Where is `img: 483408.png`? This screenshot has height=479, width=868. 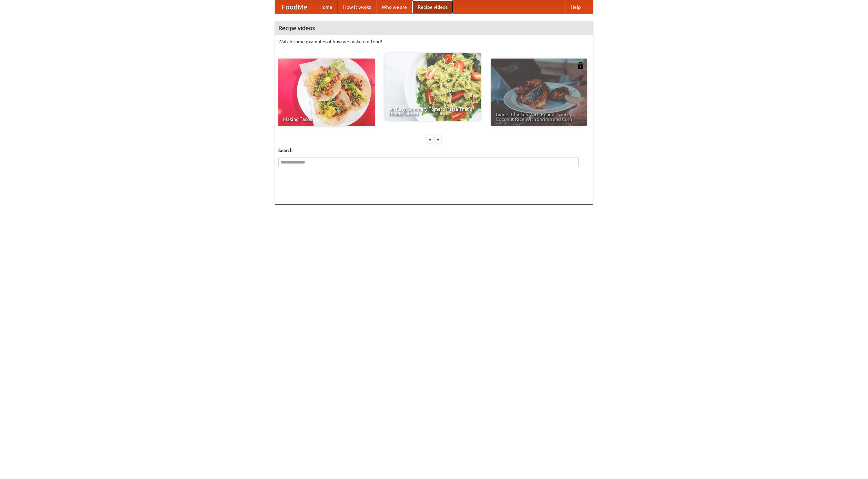 img: 483408.png is located at coordinates (581, 65).